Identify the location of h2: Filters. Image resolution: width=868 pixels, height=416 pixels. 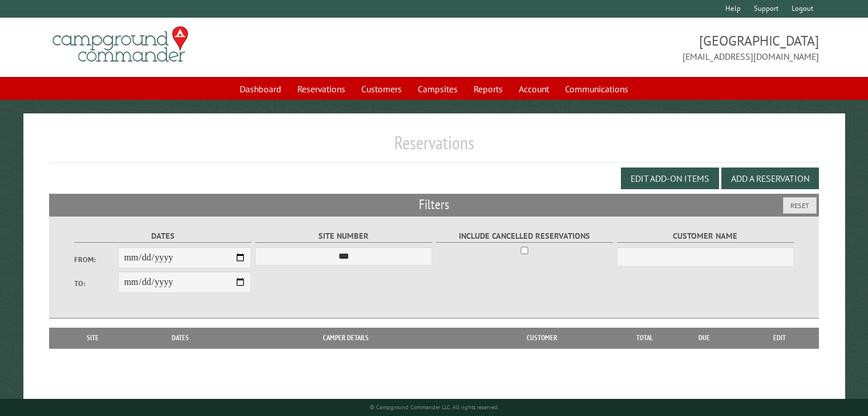
(434, 205).